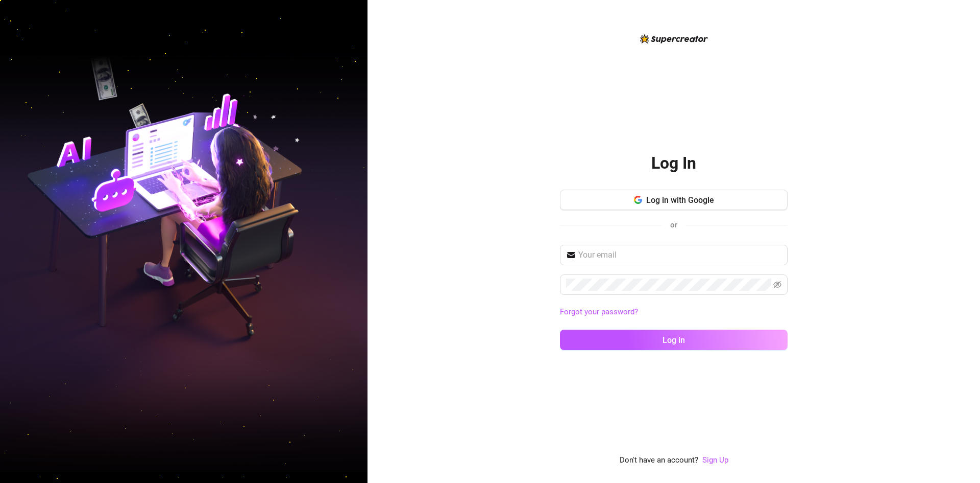 The height and width of the screenshot is (483, 980). Describe the element at coordinates (674, 163) in the screenshot. I see `h2: Log In` at that location.